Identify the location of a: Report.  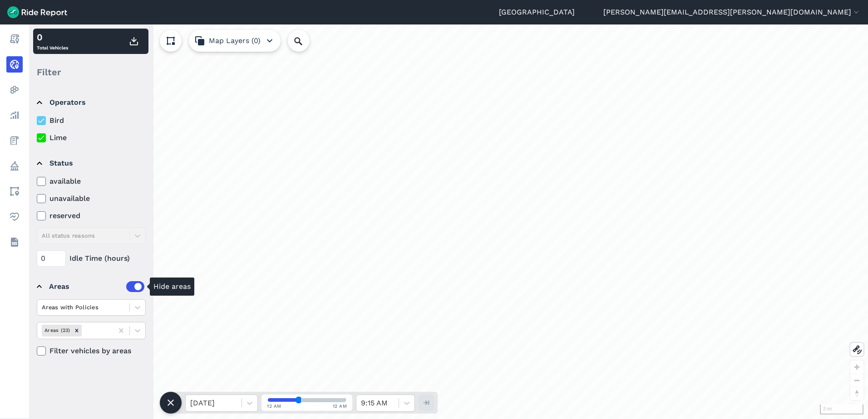
(15, 39).